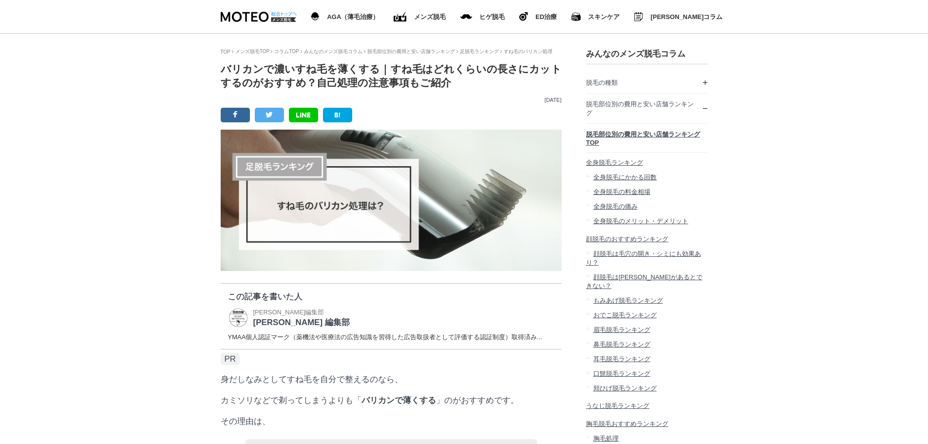 The height and width of the screenshot is (444, 928). Describe the element at coordinates (391, 421) in the screenshot. I see `p: その理由は、` at that location.